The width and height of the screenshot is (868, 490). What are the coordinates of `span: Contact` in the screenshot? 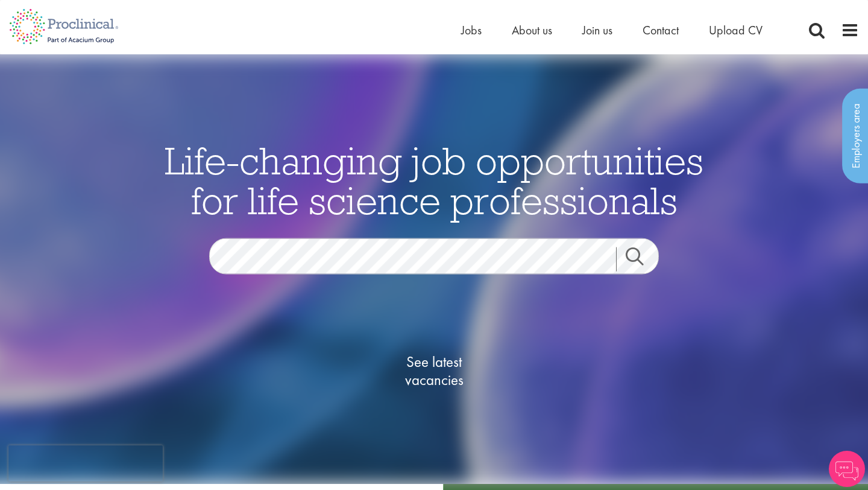 It's located at (661, 30).